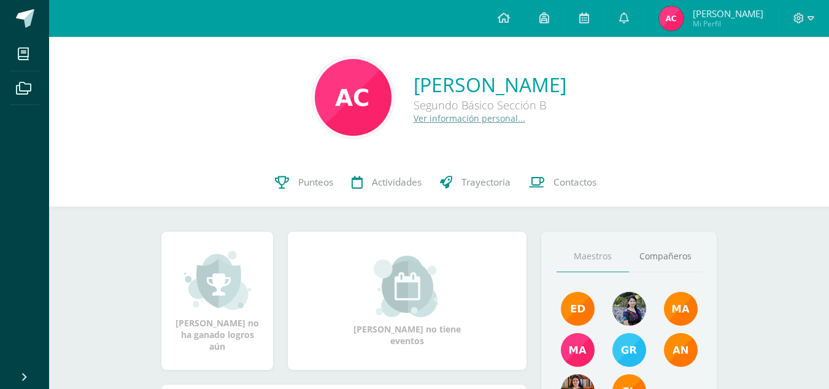 The height and width of the screenshot is (389, 829). Describe the element at coordinates (396, 182) in the screenshot. I see `span: Actividades` at that location.